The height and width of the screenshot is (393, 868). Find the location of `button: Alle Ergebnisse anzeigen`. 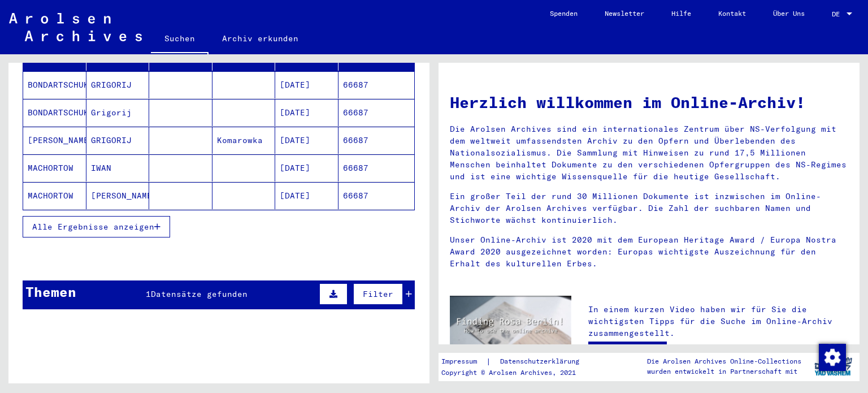

button: Alle Ergebnisse anzeigen is located at coordinates (96, 227).